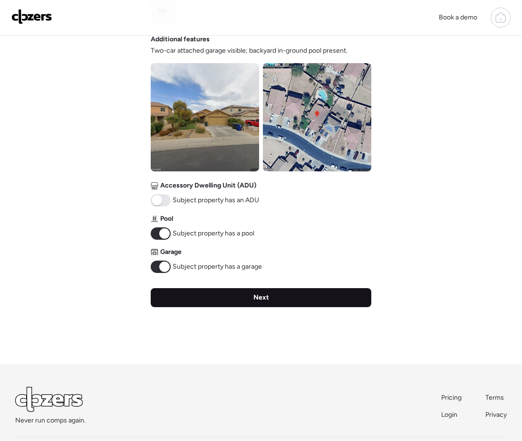 The width and height of the screenshot is (522, 441). What do you see at coordinates (451, 415) in the screenshot?
I see `a: Login` at bounding box center [451, 415].